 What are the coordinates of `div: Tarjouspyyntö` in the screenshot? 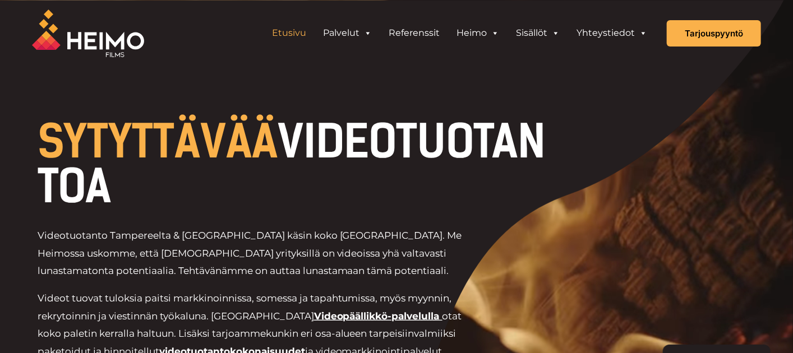 It's located at (714, 33).